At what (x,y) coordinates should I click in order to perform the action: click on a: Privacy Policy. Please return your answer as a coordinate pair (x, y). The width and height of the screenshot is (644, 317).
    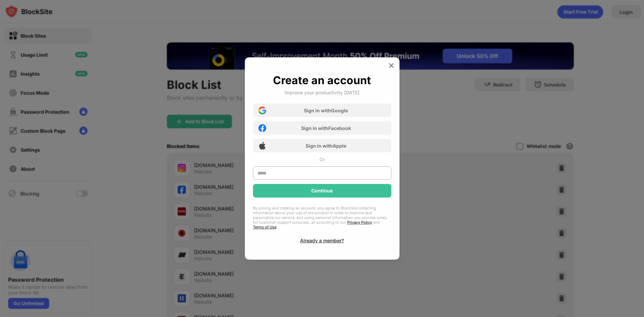
    Looking at the image, I should click on (360, 222).